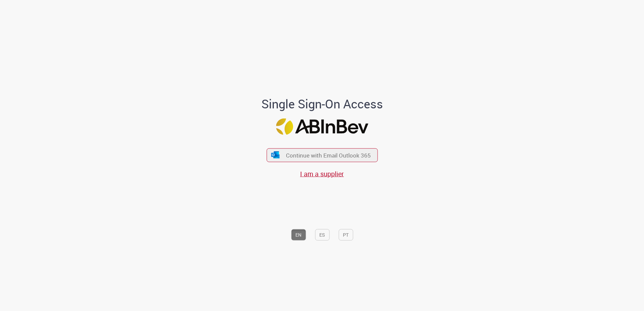 The width and height of the screenshot is (644, 311). I want to click on h1: Single Sign-On Access, so click(322, 104).